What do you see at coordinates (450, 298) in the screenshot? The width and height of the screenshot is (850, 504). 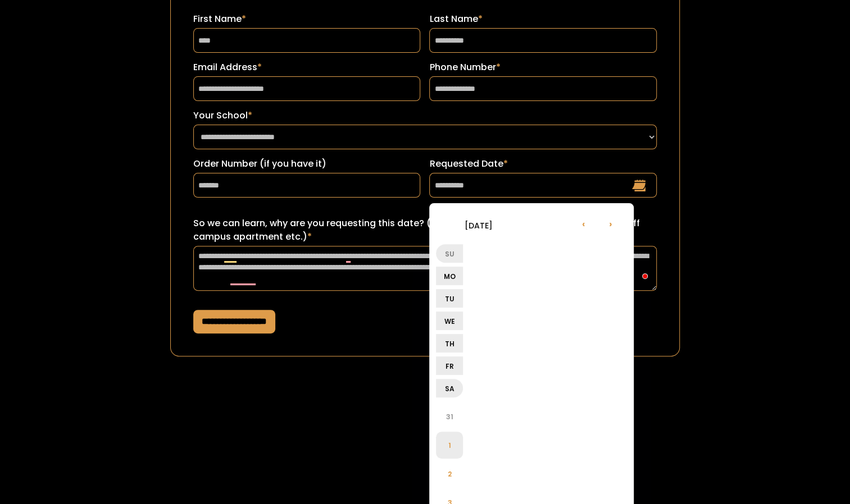 I see `li: Tu` at bounding box center [450, 298].